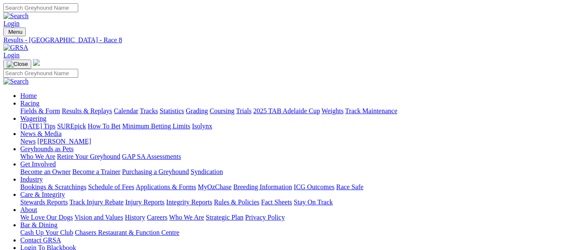 Image resolution: width=571 pixels, height=250 pixels. What do you see at coordinates (15, 32) in the screenshot?
I see `span: Menu` at bounding box center [15, 32].